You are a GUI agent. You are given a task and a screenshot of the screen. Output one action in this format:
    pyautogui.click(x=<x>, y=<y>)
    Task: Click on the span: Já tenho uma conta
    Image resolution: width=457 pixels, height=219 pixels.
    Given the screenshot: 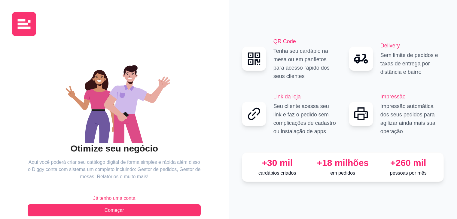 What is the action you would take?
    pyautogui.click(x=114, y=199)
    